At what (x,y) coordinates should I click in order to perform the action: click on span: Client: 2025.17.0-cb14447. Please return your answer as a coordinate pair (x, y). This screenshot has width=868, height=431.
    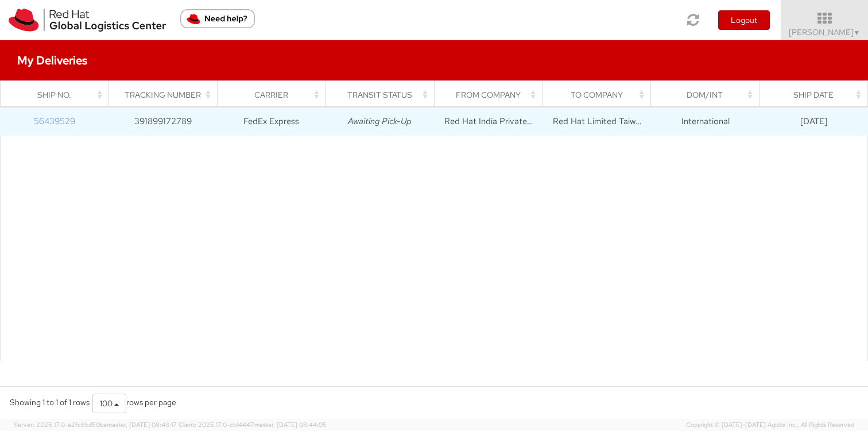
    Looking at the image, I should click on (253, 425).